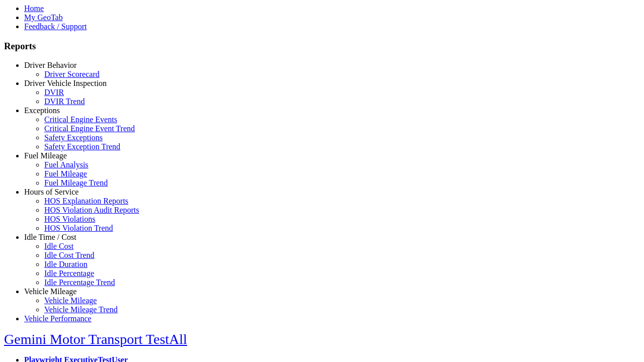  What do you see at coordinates (95, 339) in the screenshot?
I see `a: Gemini Motor Transport TestAll` at bounding box center [95, 339].